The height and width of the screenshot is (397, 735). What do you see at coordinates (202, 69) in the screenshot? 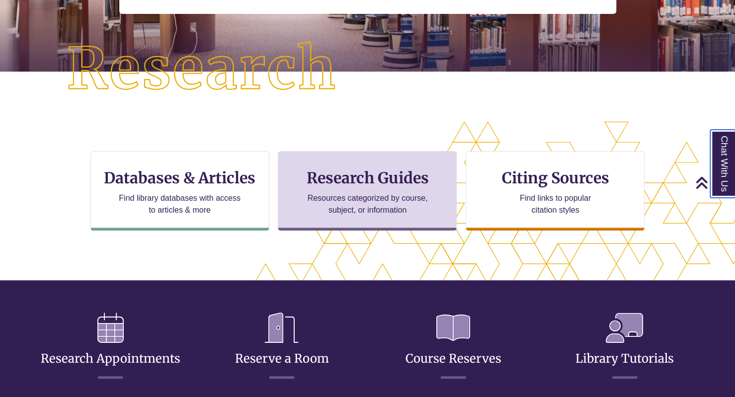
I see `img: Research` at bounding box center [202, 69].